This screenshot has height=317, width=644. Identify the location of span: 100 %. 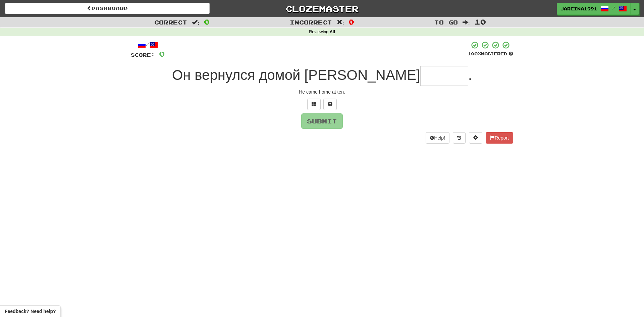
(474, 54).